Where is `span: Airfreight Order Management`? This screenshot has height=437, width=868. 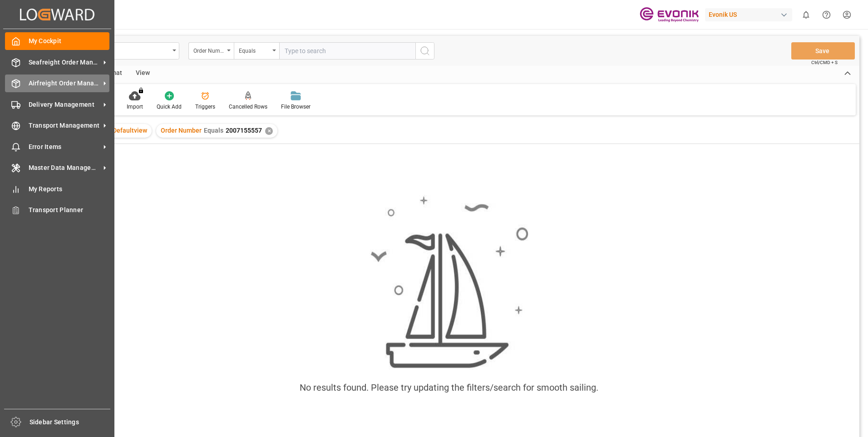 span: Airfreight Order Management is located at coordinates (64, 83).